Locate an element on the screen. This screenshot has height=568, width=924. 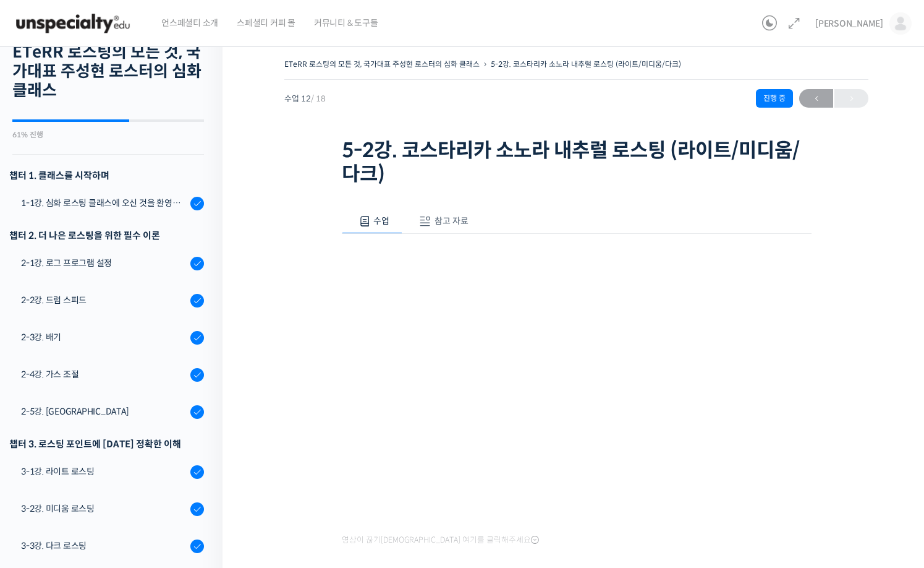
div: 61% 진행 is located at coordinates (108, 135).